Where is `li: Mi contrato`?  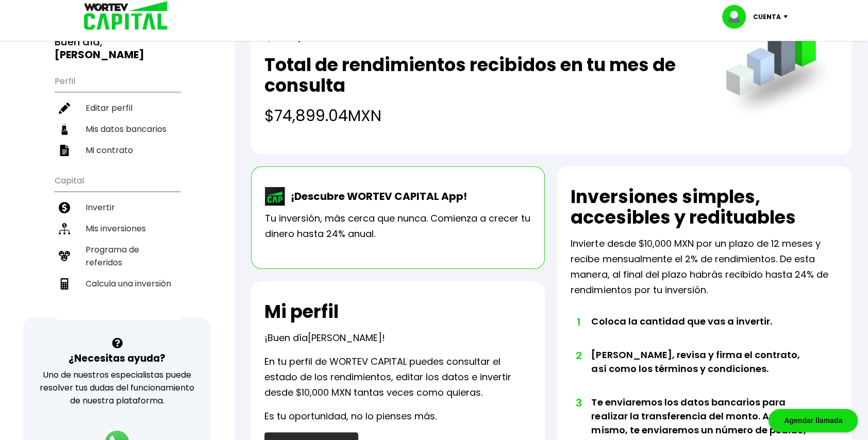
li: Mi contrato is located at coordinates (117, 150).